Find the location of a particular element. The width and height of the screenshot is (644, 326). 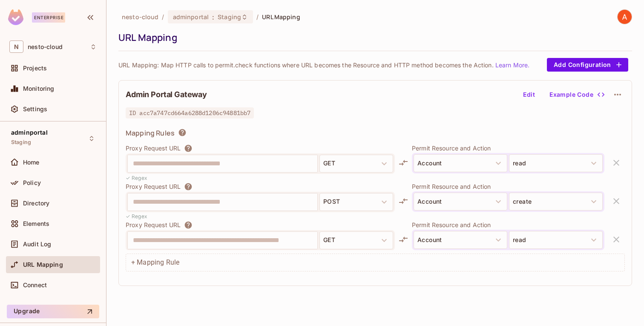

a: Learn More. is located at coordinates (512, 65).